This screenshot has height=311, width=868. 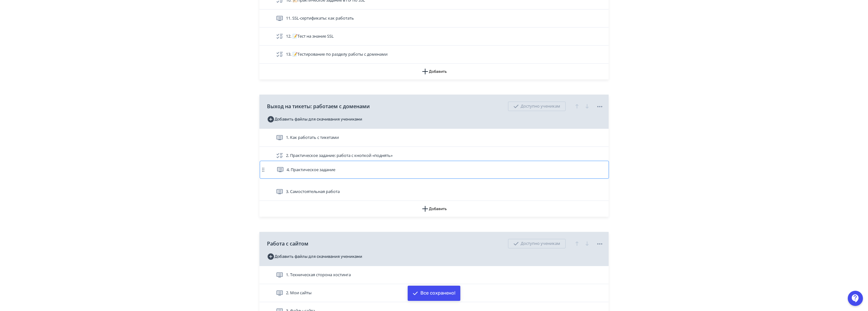 I want to click on span: Выход на тикеты: работаем с доменами, so click(x=318, y=107).